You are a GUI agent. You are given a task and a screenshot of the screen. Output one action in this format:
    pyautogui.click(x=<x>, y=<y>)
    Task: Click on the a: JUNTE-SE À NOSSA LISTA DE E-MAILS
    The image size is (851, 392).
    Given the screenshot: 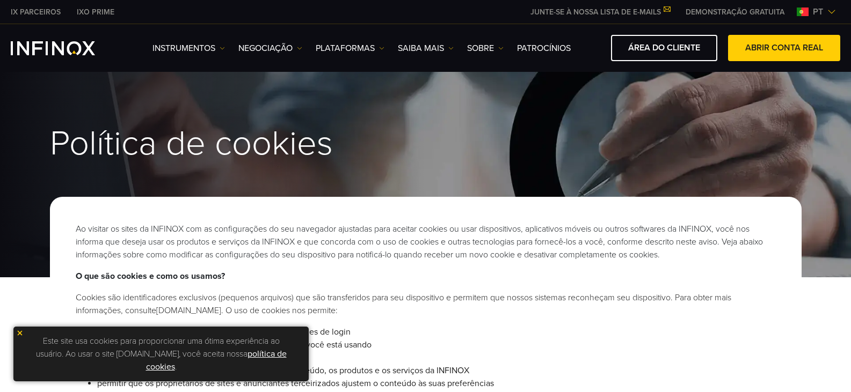 What is the action you would take?
    pyautogui.click(x=599, y=12)
    